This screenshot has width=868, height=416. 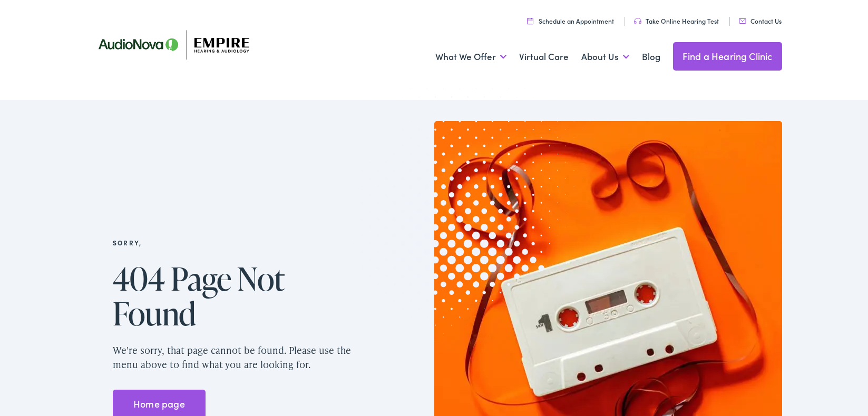 What do you see at coordinates (605, 57) in the screenshot?
I see `a: About Us` at bounding box center [605, 57].